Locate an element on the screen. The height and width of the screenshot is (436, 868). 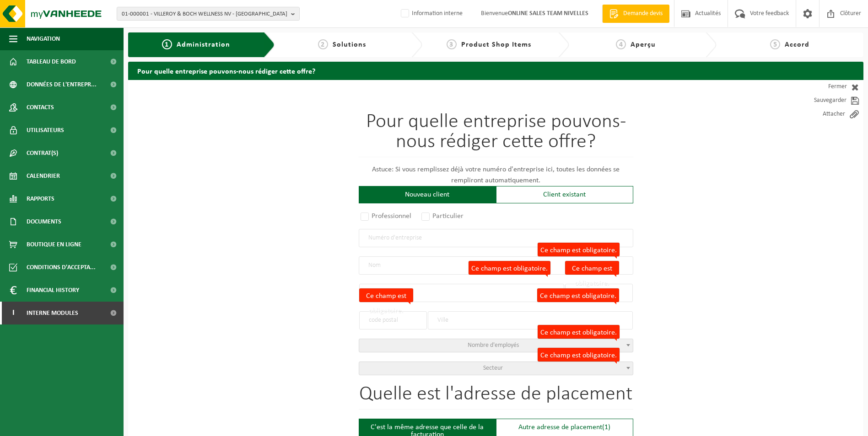
span: Secteur is located at coordinates (492, 367).